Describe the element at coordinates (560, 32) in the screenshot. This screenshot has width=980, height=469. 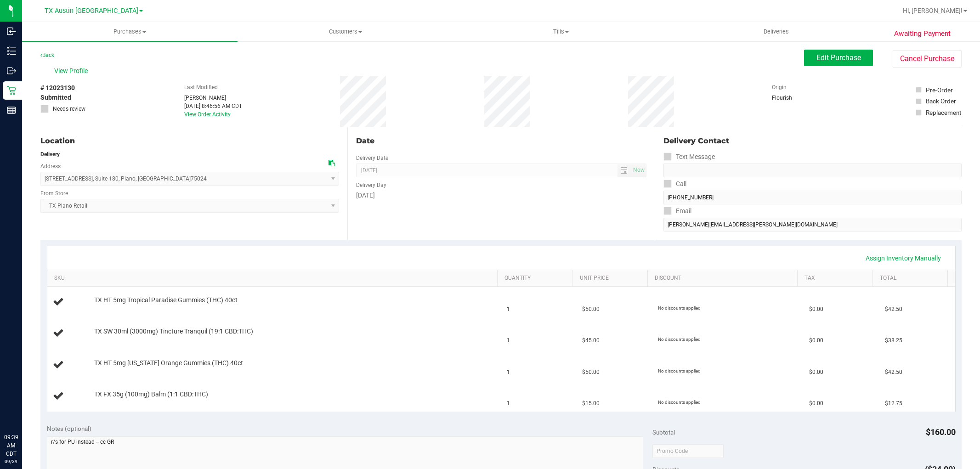
I see `a: Tills` at that location.